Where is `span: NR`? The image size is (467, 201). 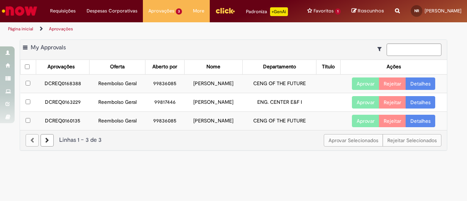
span: NR is located at coordinates (416, 11).